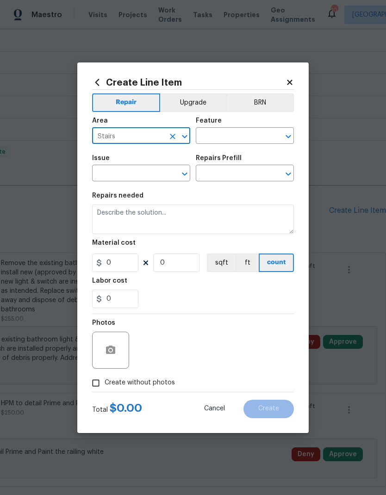 The height and width of the screenshot is (495, 386). What do you see at coordinates (110, 281) in the screenshot?
I see `h5: Labor cost` at bounding box center [110, 281].